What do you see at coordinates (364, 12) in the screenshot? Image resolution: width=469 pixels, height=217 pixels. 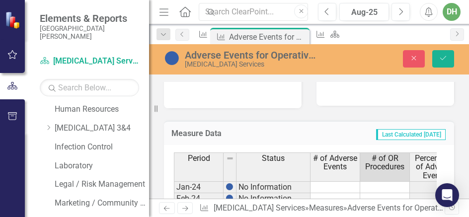 I see `button: Aug-25` at bounding box center [364, 12].